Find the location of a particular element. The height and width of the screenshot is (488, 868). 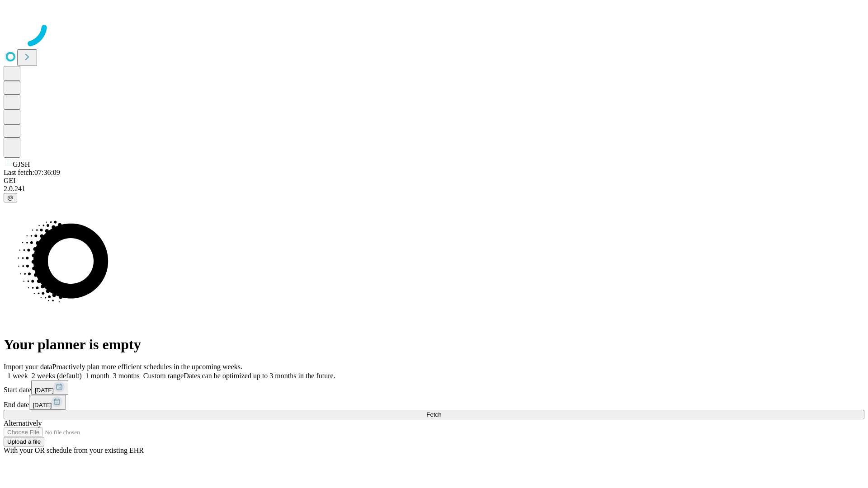

span: 3 months is located at coordinates (126, 376).